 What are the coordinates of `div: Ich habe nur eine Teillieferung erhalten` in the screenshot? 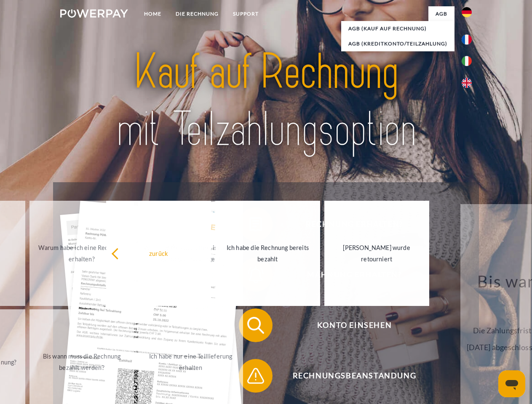 It's located at (190, 362).